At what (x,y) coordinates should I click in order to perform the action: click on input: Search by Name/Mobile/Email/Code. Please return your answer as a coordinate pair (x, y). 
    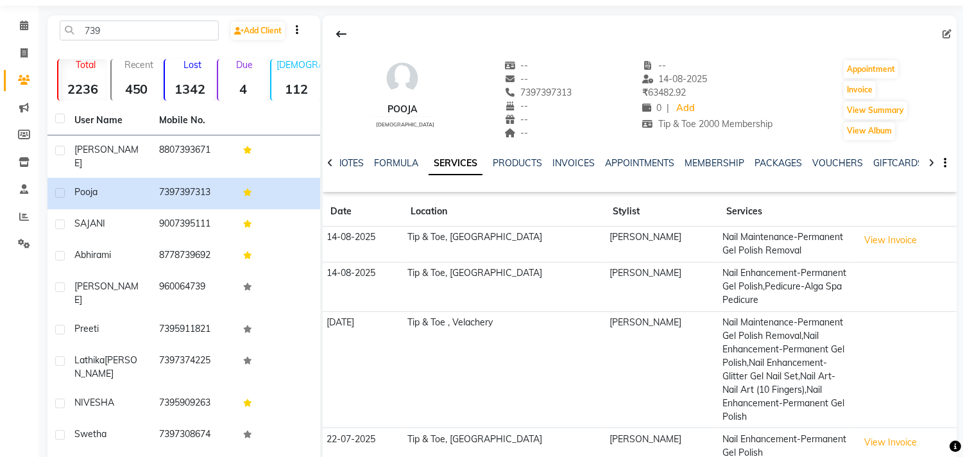
    Looking at the image, I should click on (139, 30).